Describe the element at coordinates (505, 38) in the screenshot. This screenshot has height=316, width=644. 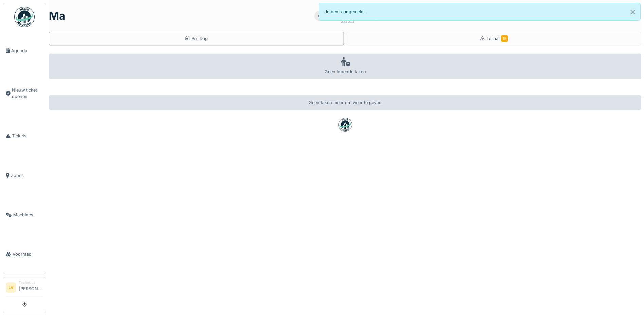
I see `span: 15` at that location.